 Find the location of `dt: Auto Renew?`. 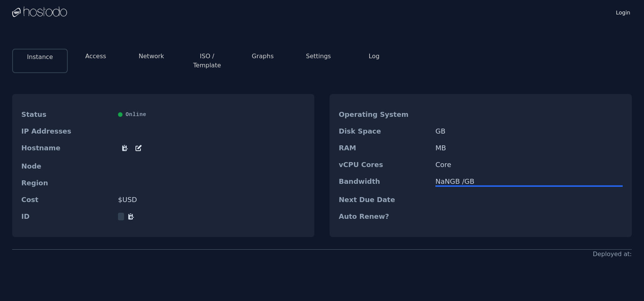

dt: Auto Renew? is located at coordinates (384, 217).